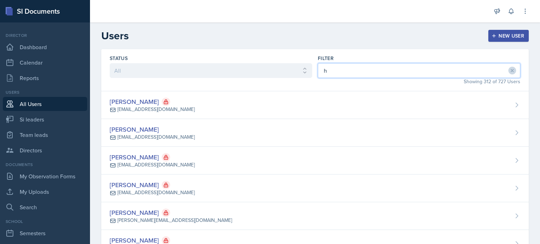 The width and height of the screenshot is (540, 244). Describe the element at coordinates (419, 82) in the screenshot. I see `div: Showing 312 of 727 Users` at that location.